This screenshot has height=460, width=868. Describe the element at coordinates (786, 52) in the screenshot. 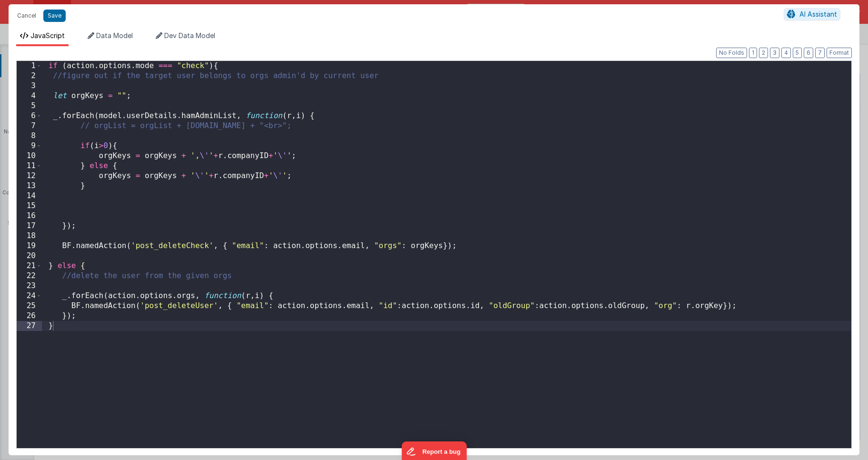

I see `button: 4` at that location.